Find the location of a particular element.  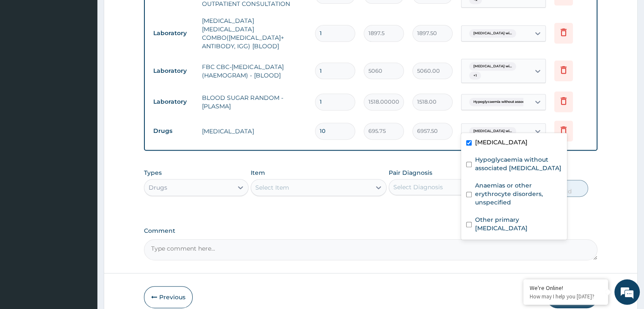

div: Chat with us now is located at coordinates (93, 53).